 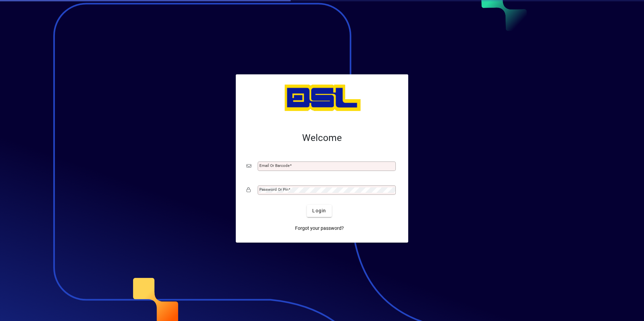 I want to click on mat-label: Password or Pin, so click(x=274, y=189).